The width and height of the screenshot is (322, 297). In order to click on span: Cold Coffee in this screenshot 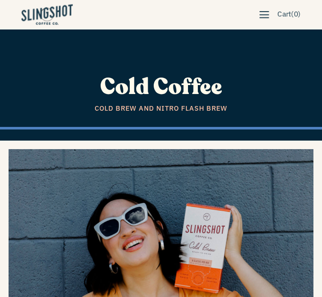, I will do `click(161, 87)`.